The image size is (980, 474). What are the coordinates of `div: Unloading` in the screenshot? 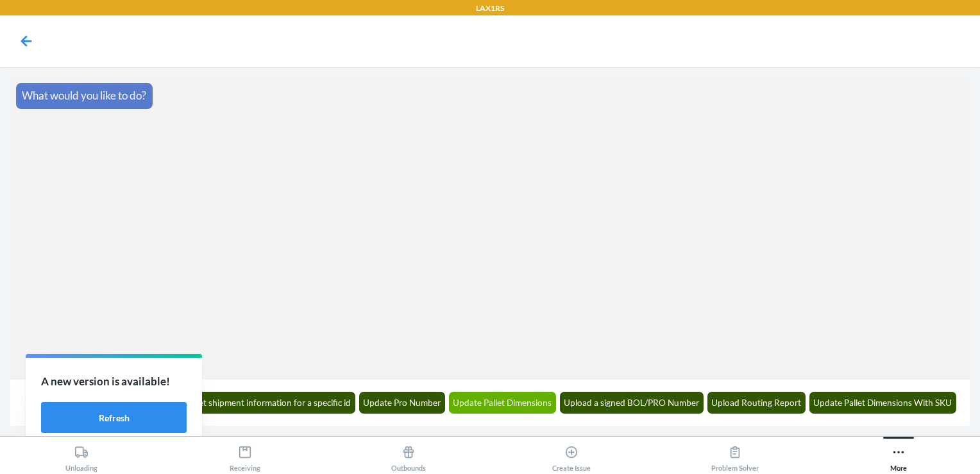 It's located at (81, 456).